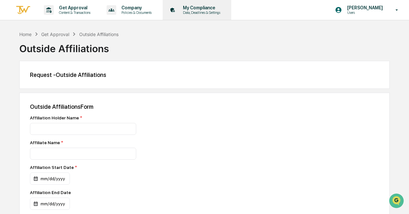 This screenshot has width=409, height=214. Describe the element at coordinates (205, 75) in the screenshot. I see `div: Request - Outside Affiliations` at that location.